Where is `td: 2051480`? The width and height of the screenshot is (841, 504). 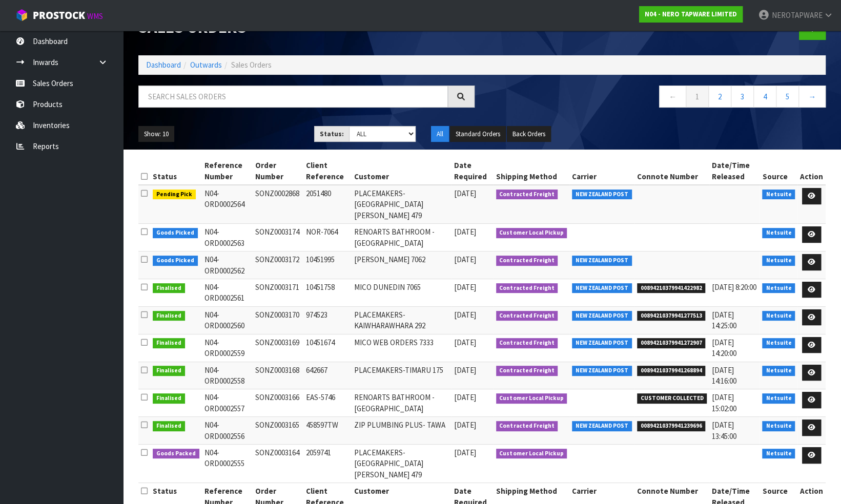 td: 2051480 is located at coordinates (328, 204).